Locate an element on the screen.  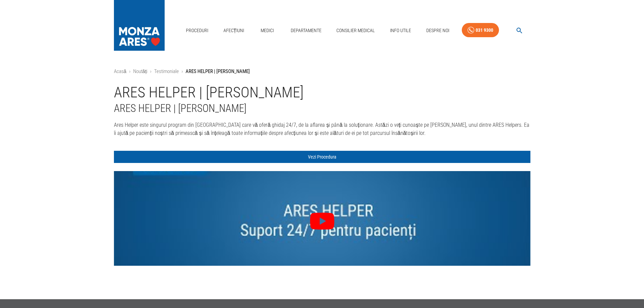
div: ARES | Ares Helper | Suport 24/7 pentru pacienti | Ana Maria Bogdan is located at coordinates (322, 219).